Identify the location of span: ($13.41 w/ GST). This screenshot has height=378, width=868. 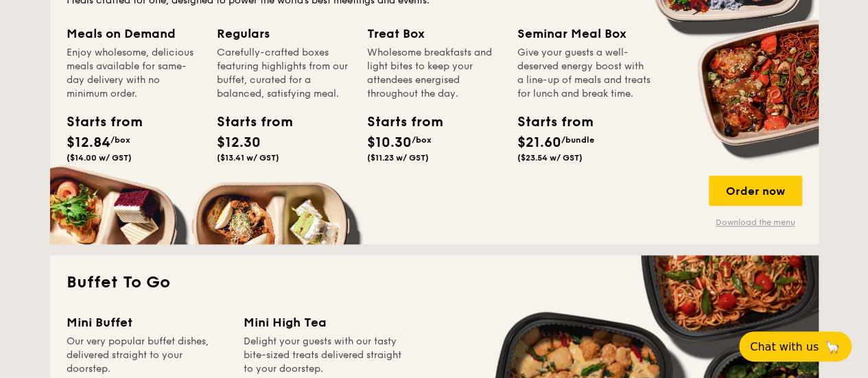
(248, 157).